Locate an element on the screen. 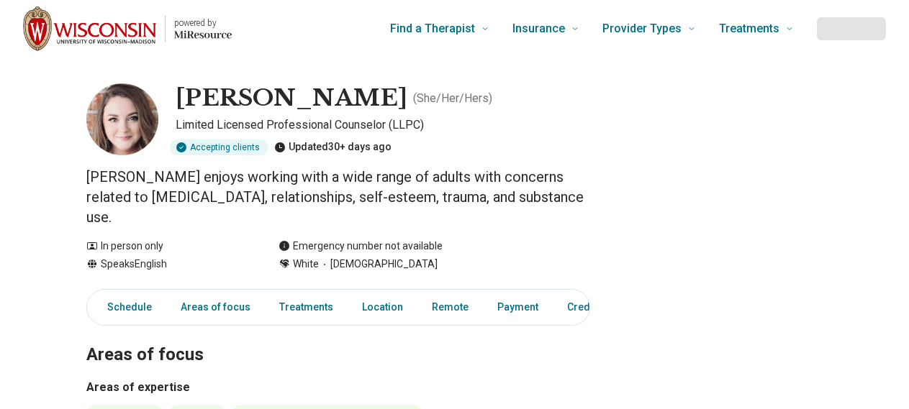 The image size is (909, 409). span: Insurance is located at coordinates (538, 29).